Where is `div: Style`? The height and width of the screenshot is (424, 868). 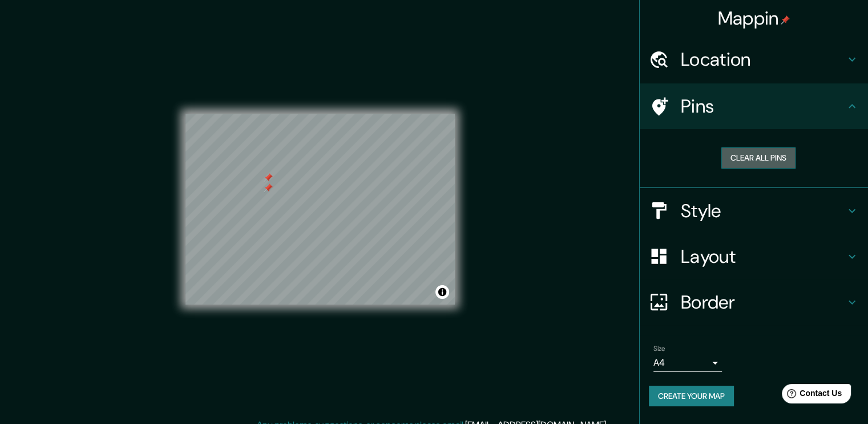
div: Style is located at coordinates (754, 211).